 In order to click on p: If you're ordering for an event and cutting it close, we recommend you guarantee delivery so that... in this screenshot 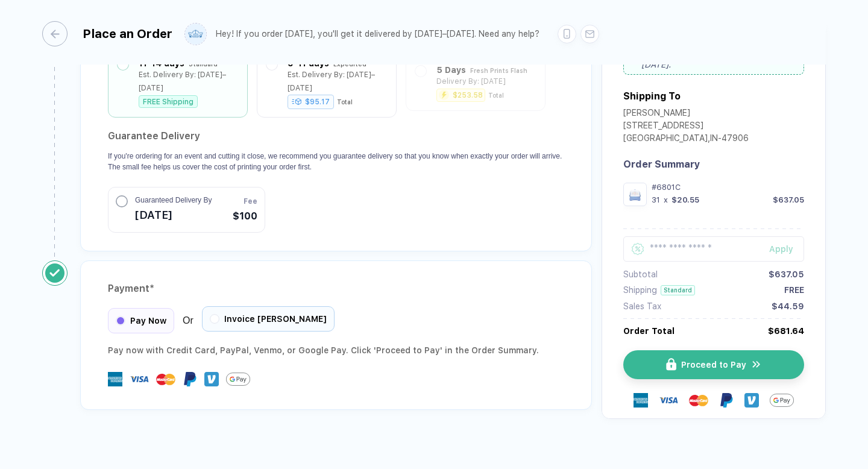, I will do `click(335, 161)`.